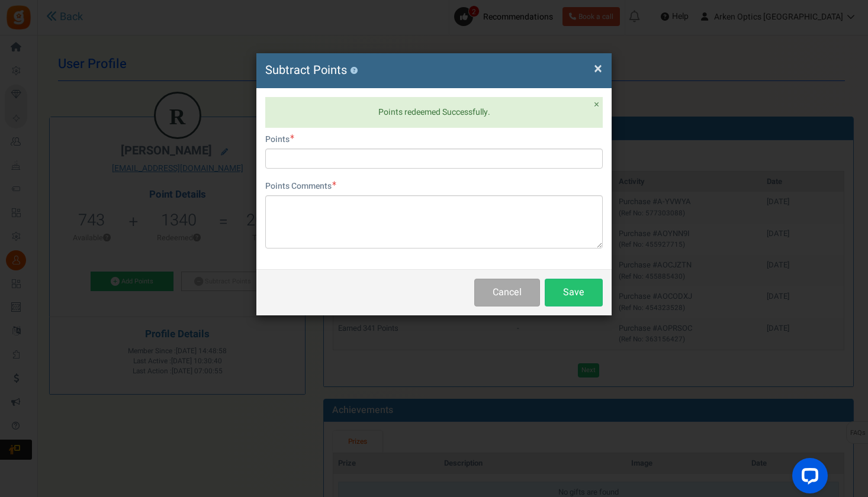 This screenshot has width=868, height=497. What do you see at coordinates (434, 113) in the screenshot?
I see `div: Points redeemed Successfully.` at bounding box center [434, 113].